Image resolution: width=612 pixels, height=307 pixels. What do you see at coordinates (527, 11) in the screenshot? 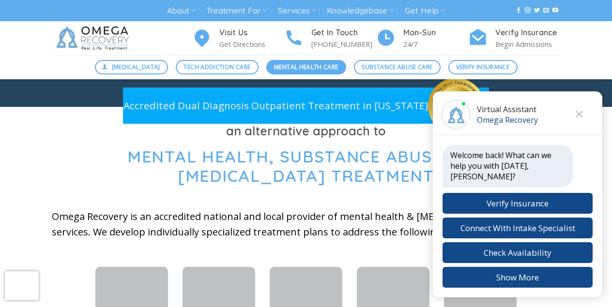
I see `a: Follow on Instagram` at bounding box center [527, 11].